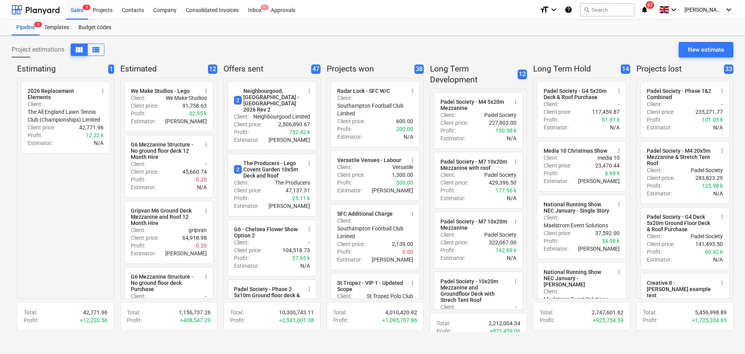  What do you see at coordinates (569, 10) in the screenshot?
I see `i: Knowledge base` at bounding box center [569, 10].